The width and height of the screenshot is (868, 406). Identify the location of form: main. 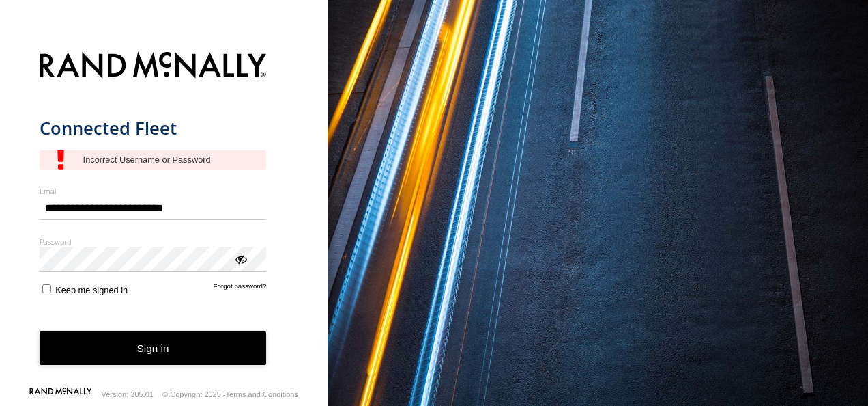
(164, 215).